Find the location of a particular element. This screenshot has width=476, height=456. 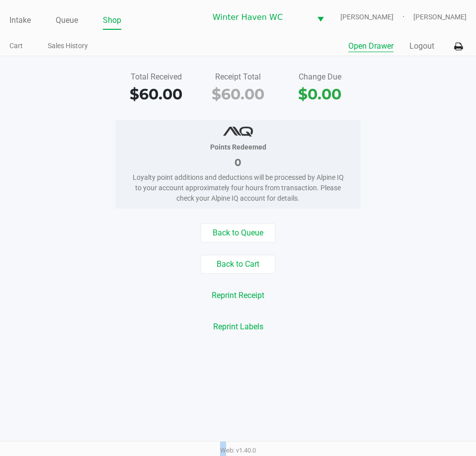

button: Logout is located at coordinates (422, 47).